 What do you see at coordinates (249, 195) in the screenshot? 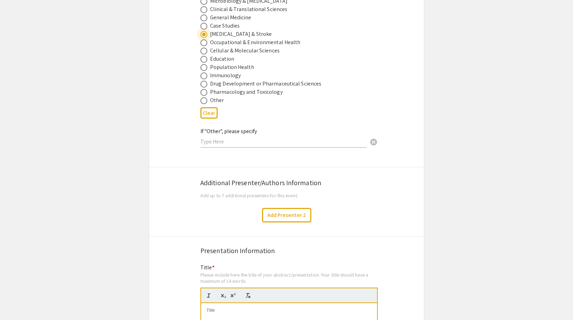
I see `span: Add up to 7 additional presenters for this event.` at bounding box center [249, 195].